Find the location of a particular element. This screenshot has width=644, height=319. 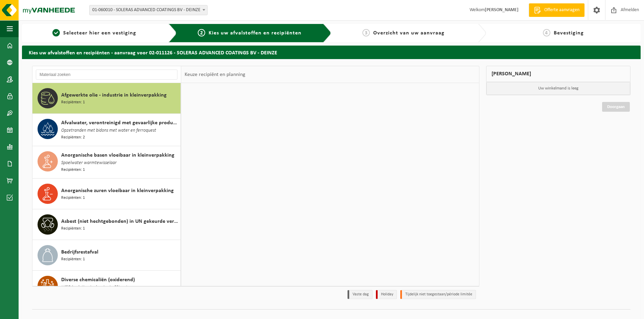

span: Opzetranden met bidons met water en ferroquest is located at coordinates (109, 131).